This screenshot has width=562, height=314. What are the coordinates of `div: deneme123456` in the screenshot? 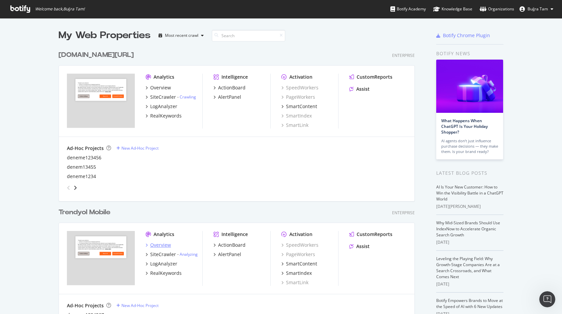 It's located at (84, 157).